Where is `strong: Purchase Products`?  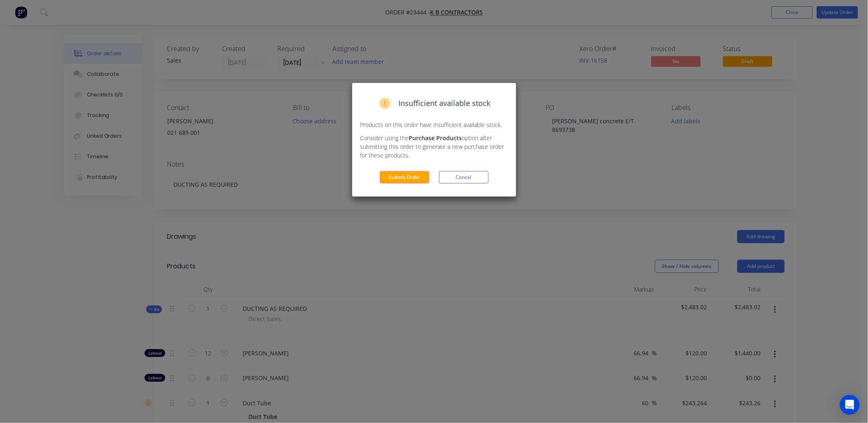 strong: Purchase Products is located at coordinates (435, 138).